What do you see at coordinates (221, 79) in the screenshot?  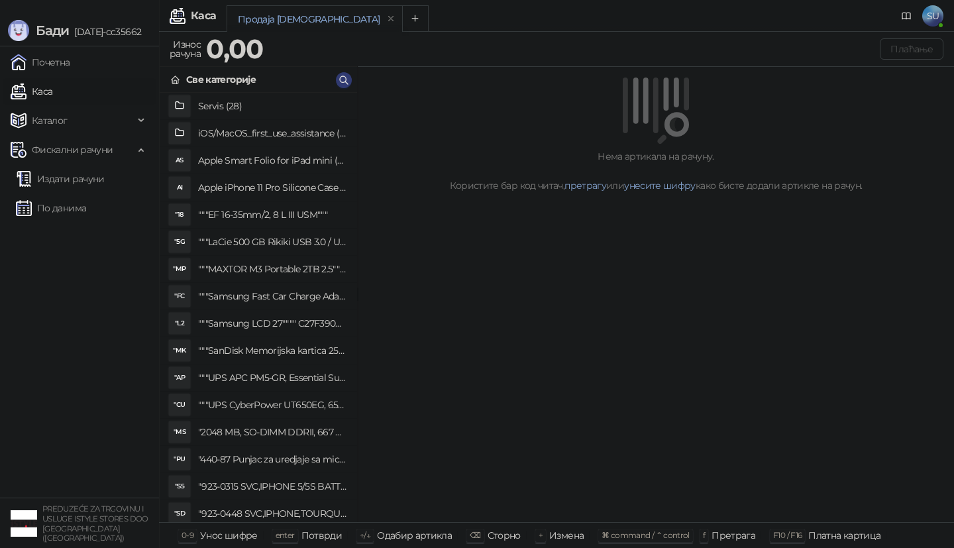 I see `div: Све категорије` at bounding box center [221, 79].